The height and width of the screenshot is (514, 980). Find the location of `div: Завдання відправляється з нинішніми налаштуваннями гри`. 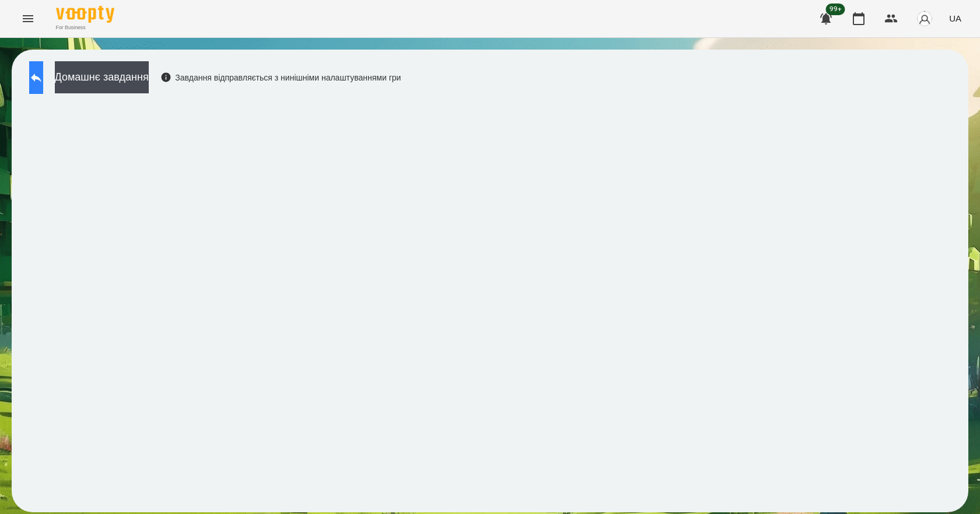

div: Завдання відправляється з нинішніми налаштуваннями гри is located at coordinates (281, 78).